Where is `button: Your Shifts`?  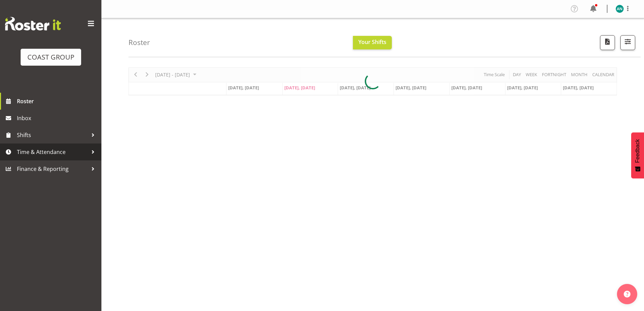 button: Your Shifts is located at coordinates (372, 43).